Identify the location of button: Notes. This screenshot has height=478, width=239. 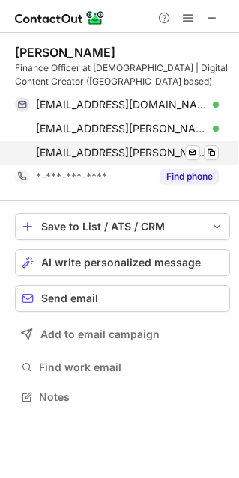
(122, 397).